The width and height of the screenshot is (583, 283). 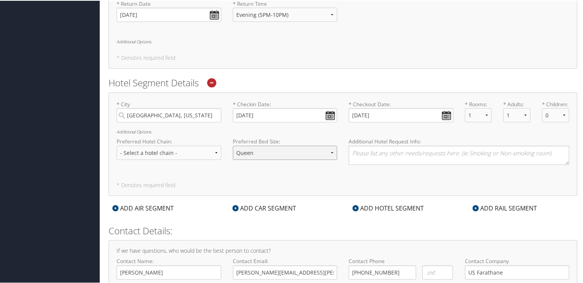 What do you see at coordinates (343, 230) in the screenshot?
I see `h2: Contact Details:` at bounding box center [343, 230].